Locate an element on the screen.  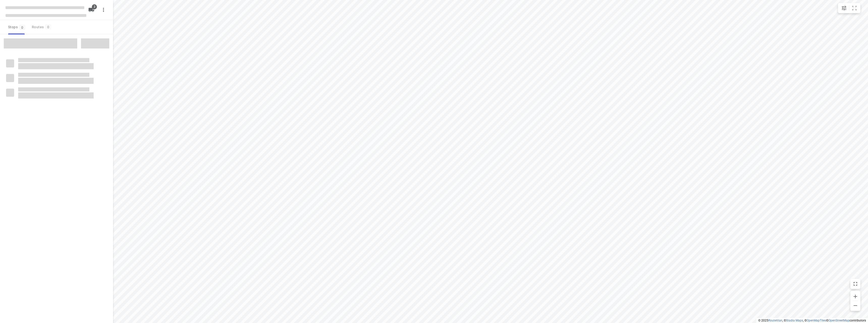
a: OpenMapTiles is located at coordinates (816, 321).